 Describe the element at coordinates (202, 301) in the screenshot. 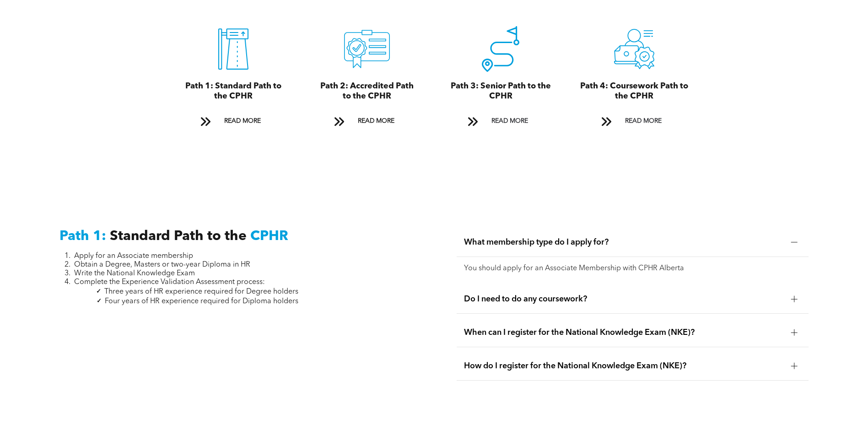

I see `span: Four years of HR experience required for Diploma holders` at that location.